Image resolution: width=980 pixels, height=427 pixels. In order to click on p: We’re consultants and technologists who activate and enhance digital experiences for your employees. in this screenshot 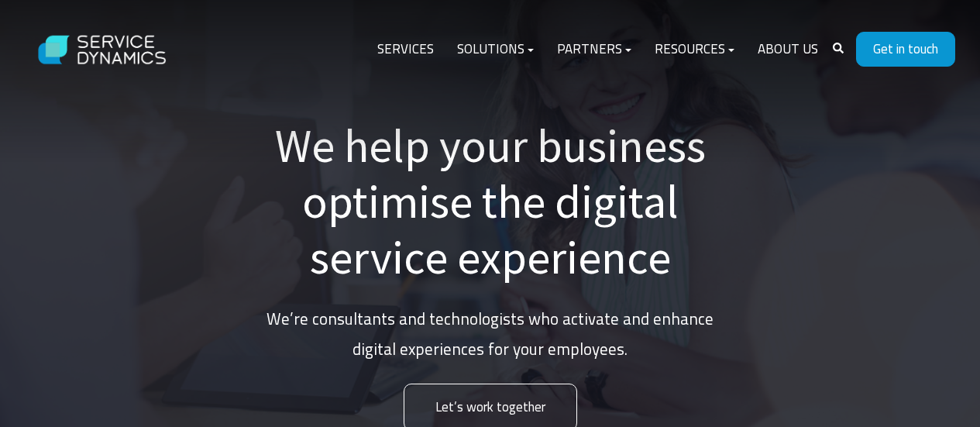, I will do `click(490, 334)`.